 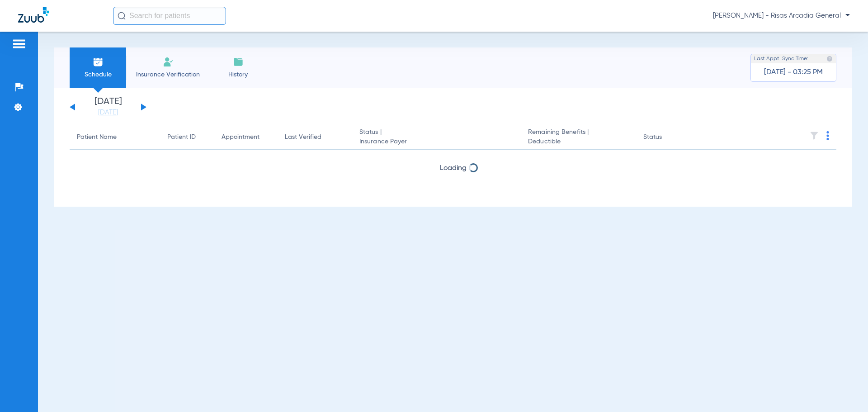 What do you see at coordinates (168, 62) in the screenshot?
I see `img: Manual Insurance Verification` at bounding box center [168, 62].